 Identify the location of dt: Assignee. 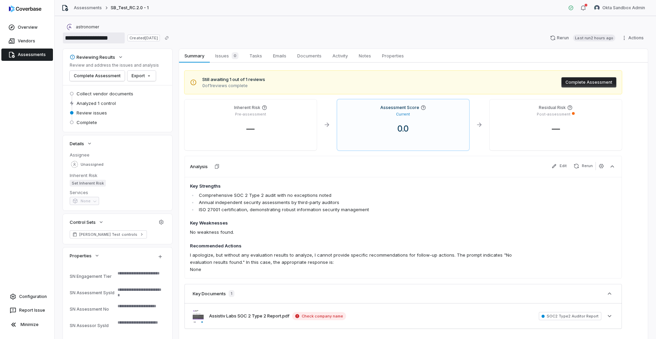
(117, 155).